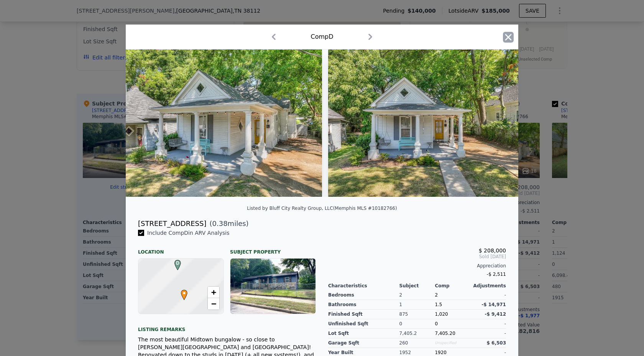  What do you see at coordinates (227, 326) in the screenshot?
I see `div: Listing remarks` at bounding box center [227, 326].